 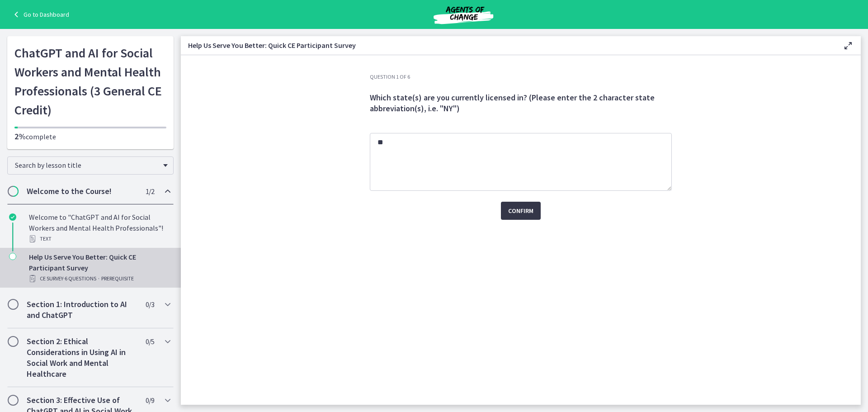 What do you see at coordinates (100, 279) in the screenshot?
I see `div: CE Survey` at bounding box center [100, 279].